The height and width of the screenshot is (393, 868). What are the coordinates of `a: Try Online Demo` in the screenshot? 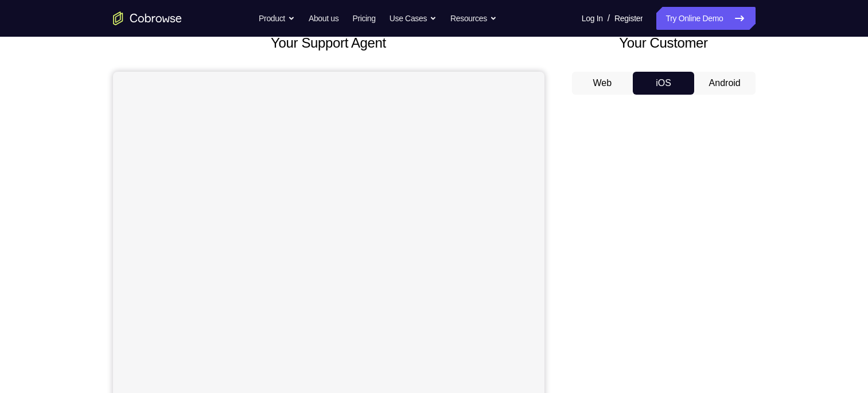 It's located at (706, 18).